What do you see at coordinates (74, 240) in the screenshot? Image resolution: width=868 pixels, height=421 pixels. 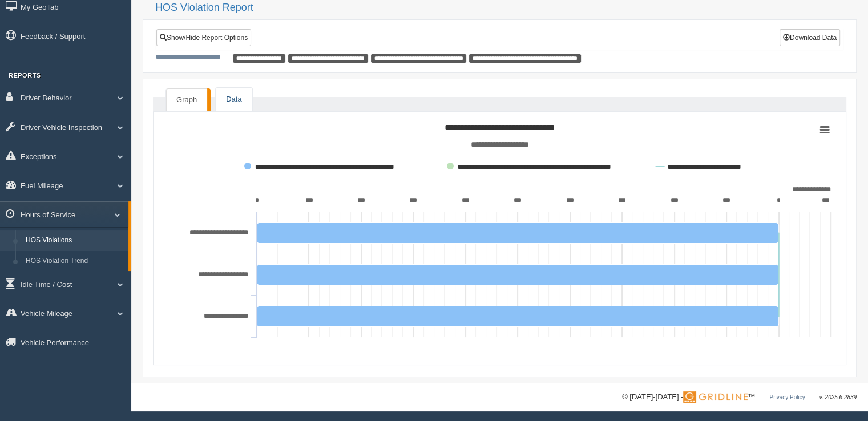 I see `a: HOS Violations` at bounding box center [74, 240].